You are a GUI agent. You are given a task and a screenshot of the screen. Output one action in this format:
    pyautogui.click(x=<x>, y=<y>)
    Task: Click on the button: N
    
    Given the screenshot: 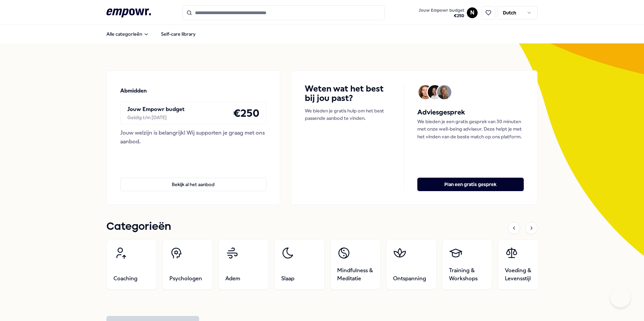 What is the action you would take?
    pyautogui.click(x=472, y=13)
    